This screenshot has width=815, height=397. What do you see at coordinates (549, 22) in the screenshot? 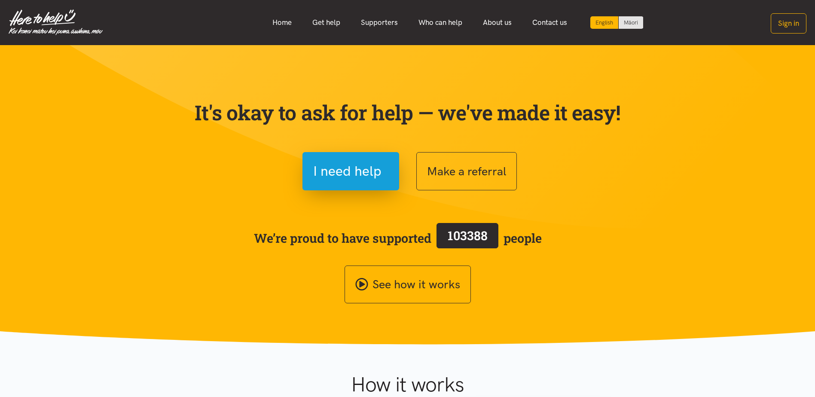
I see `a: Contact us` at bounding box center [549, 22].